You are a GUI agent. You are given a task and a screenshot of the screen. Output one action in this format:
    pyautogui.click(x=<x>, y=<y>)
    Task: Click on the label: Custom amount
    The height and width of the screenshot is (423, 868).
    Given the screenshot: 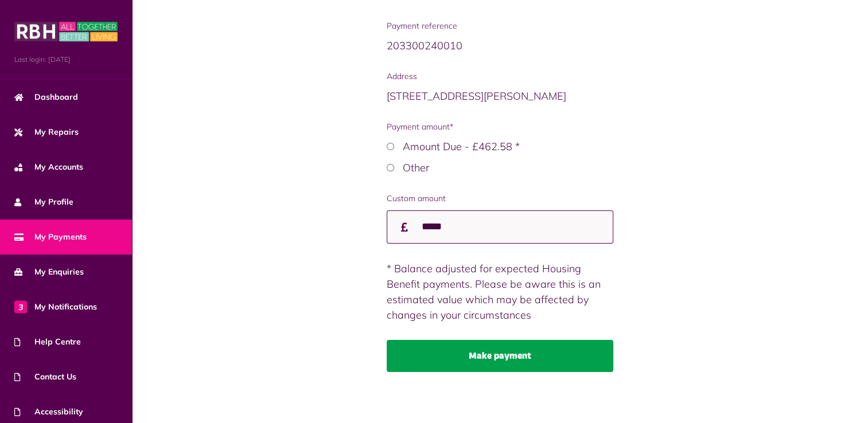 What is the action you would take?
    pyautogui.click(x=500, y=199)
    